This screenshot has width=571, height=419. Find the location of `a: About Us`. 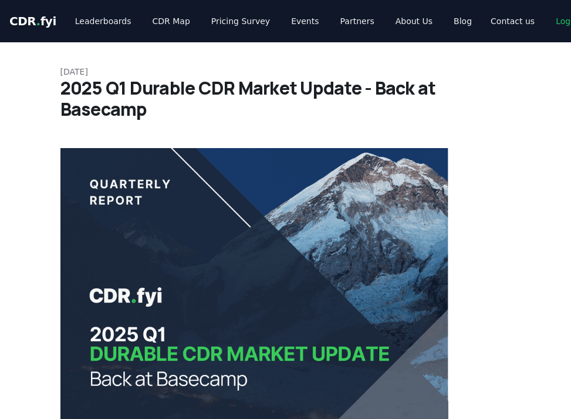

a: About Us is located at coordinates (414, 21).